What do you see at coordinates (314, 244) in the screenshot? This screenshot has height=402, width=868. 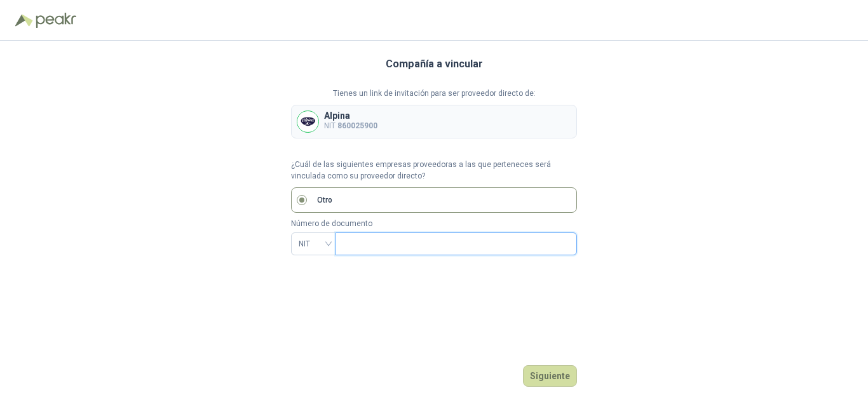 I see `span: NIT` at bounding box center [314, 244].